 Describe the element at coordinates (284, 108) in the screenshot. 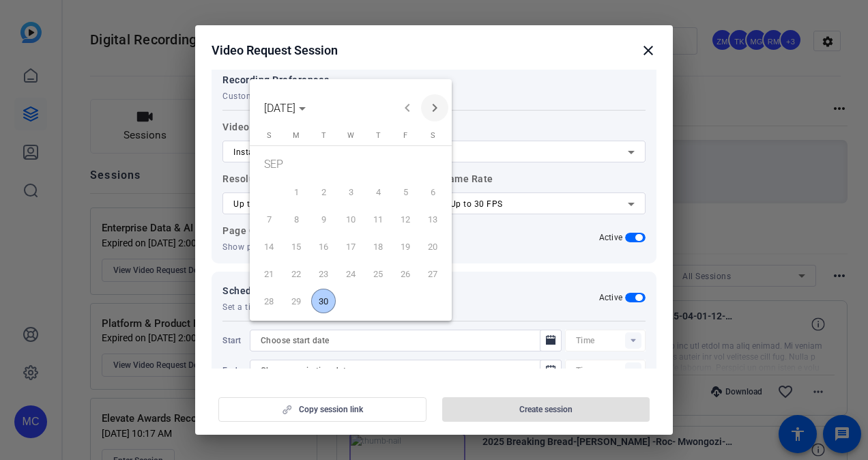

I see `button: Choose month and year` at that location.